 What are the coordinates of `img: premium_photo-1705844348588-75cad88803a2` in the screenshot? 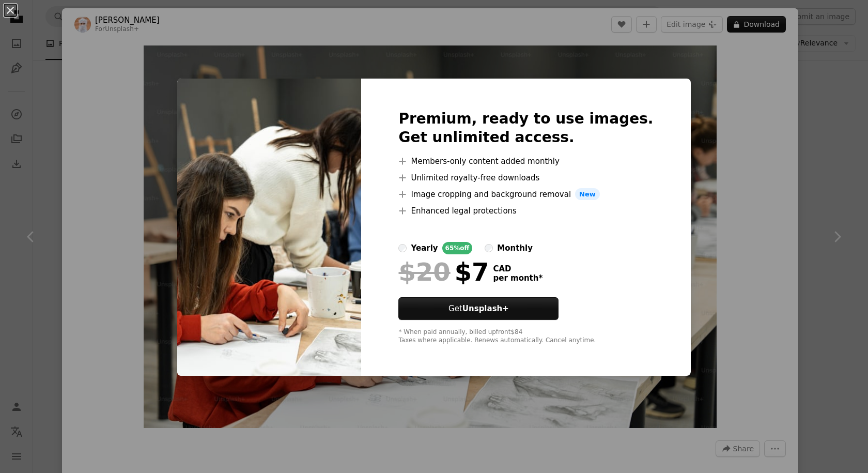 It's located at (269, 228).